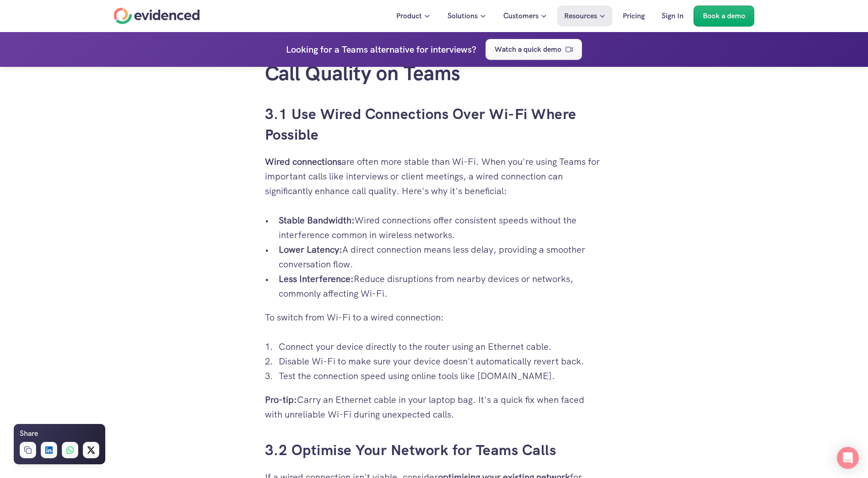 The height and width of the screenshot is (478, 868). Describe the element at coordinates (533, 49) in the screenshot. I see `a: Watch a quick demo` at that location.